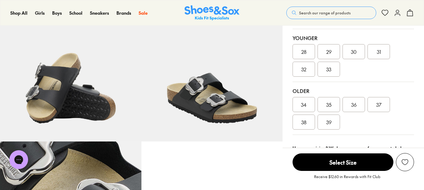 Image resolution: width=424 pixels, height=190 pixels. Describe the element at coordinates (40, 13) in the screenshot. I see `span: Girls` at that location.